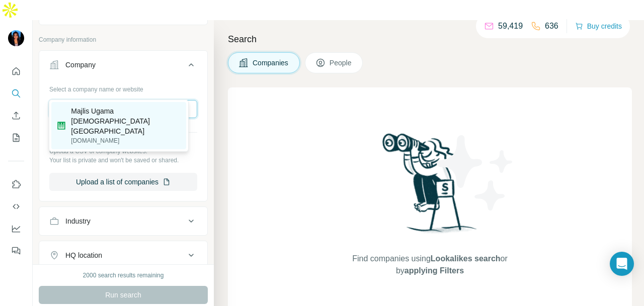  I want to click on button: HQ location, so click(123, 255).